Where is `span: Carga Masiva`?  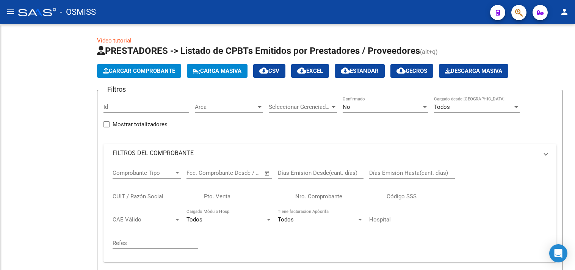 span: Carga Masiva is located at coordinates (217, 71).